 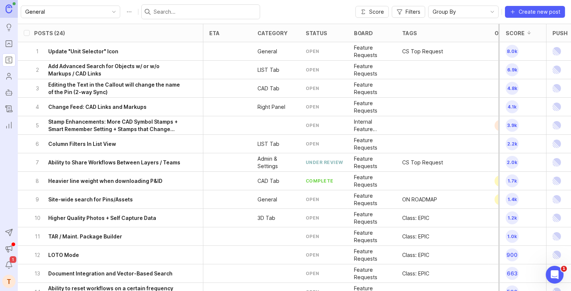 I want to click on div: complete, so click(x=319, y=181).